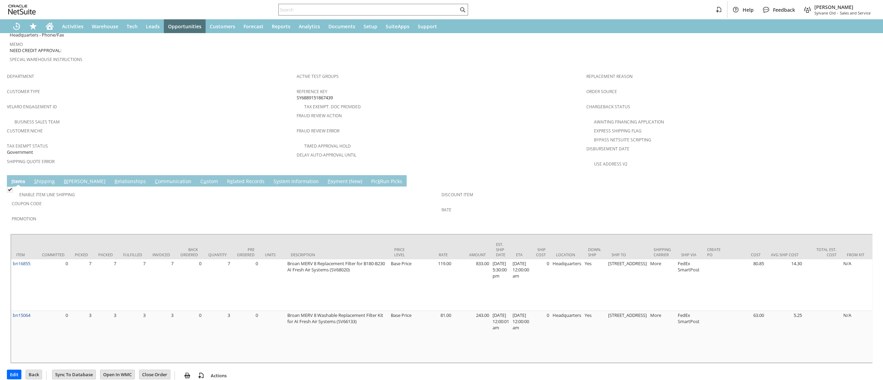 The image size is (883, 380). What do you see at coordinates (132, 26) in the screenshot?
I see `span: Tech` at bounding box center [132, 26].